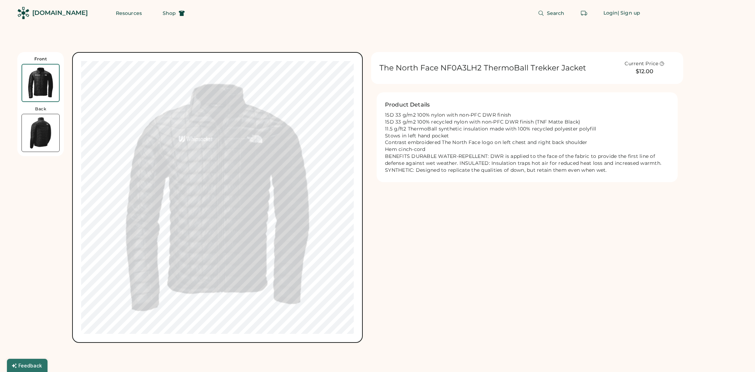 This screenshot has width=755, height=372. Describe the element at coordinates (584, 13) in the screenshot. I see `button: Retrieve an order` at that location.